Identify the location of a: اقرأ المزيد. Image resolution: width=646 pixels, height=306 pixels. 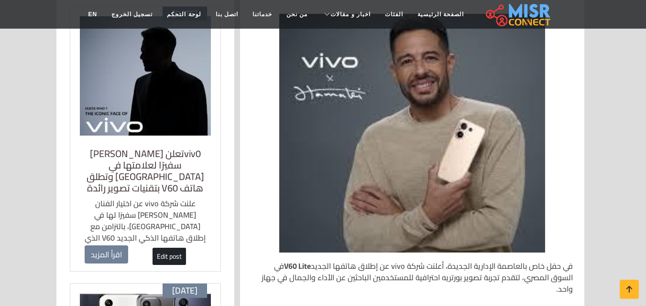
(106, 255).